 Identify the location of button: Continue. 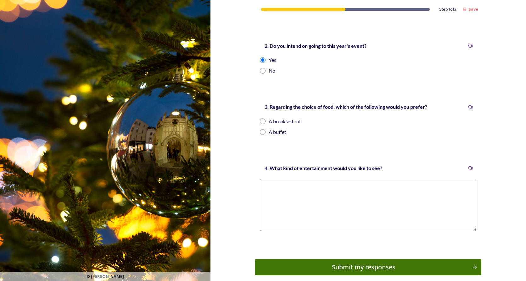
(368, 268).